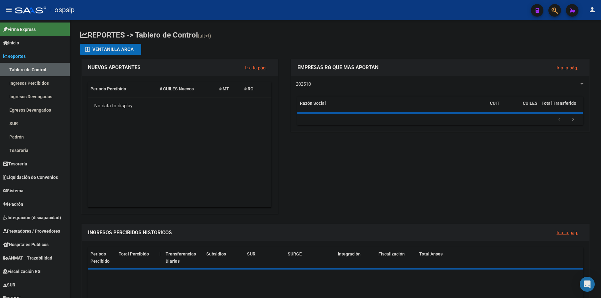 This screenshot has height=298, width=601. What do you see at coordinates (13, 204) in the screenshot?
I see `span: Padrón` at bounding box center [13, 204].